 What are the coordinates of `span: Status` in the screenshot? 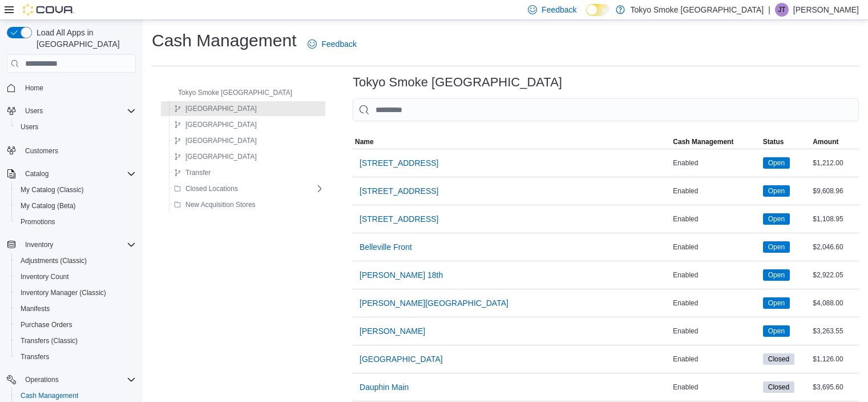 It's located at (774, 142).